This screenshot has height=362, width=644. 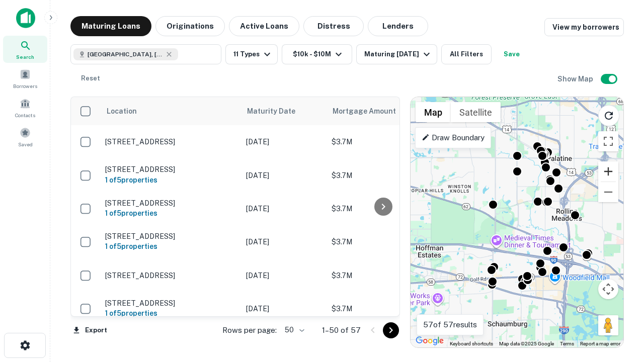 I want to click on button: Zoom in, so click(x=608, y=171).